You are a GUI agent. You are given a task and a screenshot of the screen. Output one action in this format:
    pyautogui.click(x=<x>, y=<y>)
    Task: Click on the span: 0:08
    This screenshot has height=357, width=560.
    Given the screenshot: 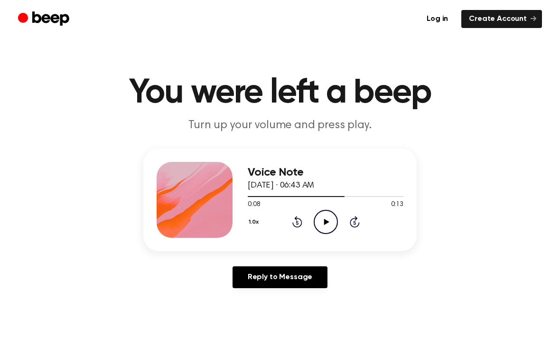 What is the action you would take?
    pyautogui.click(x=254, y=205)
    